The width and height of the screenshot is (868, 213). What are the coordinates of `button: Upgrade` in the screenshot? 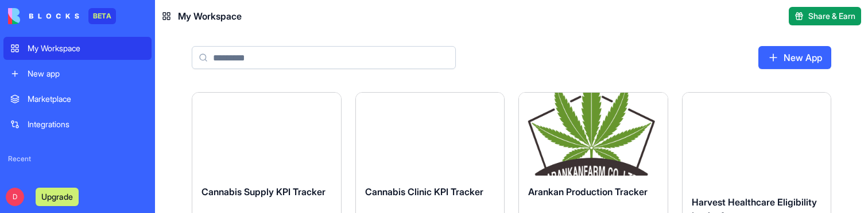 It's located at (57, 196).